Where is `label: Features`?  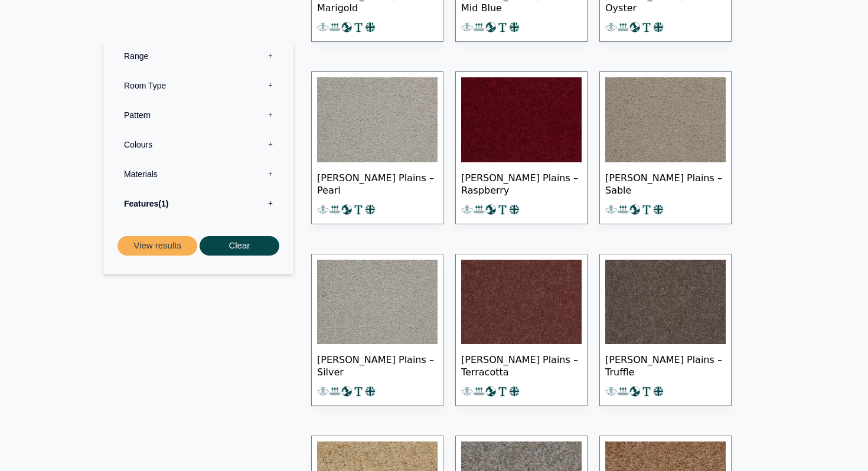 label: Features is located at coordinates (198, 203).